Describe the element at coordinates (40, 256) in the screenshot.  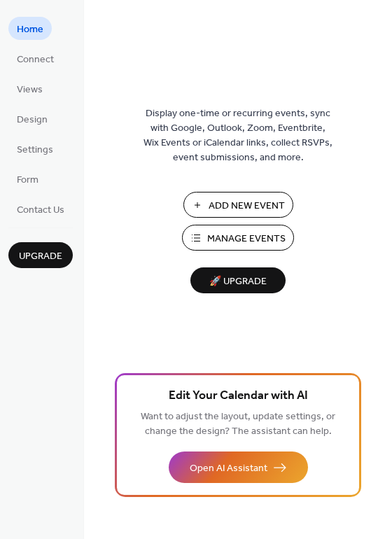
I see `span: Upgrade` at that location.